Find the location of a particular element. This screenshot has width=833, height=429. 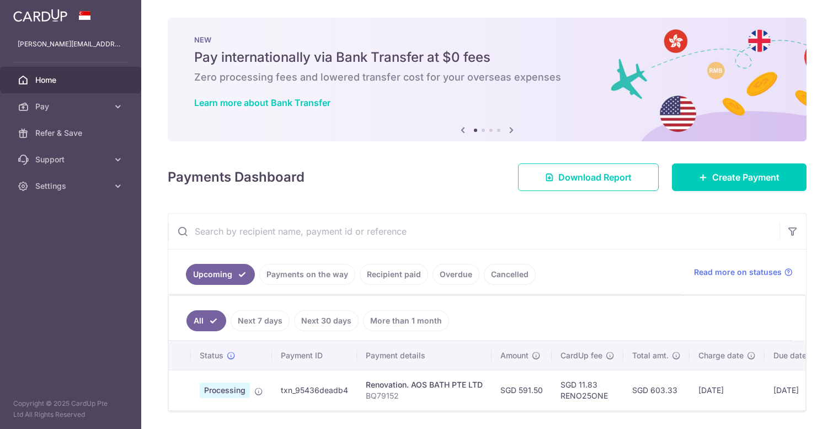

a: Overdue is located at coordinates (456, 274).